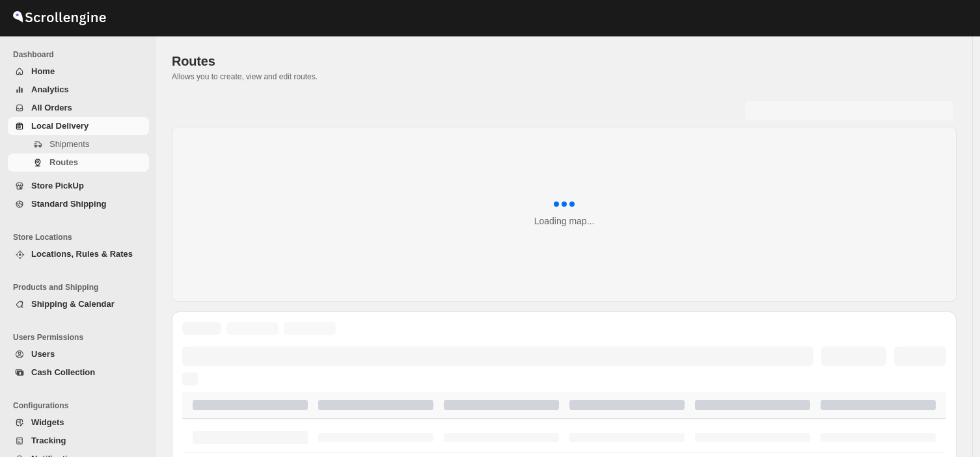 The image size is (980, 457). What do you see at coordinates (49, 440) in the screenshot?
I see `span: Tracking` at bounding box center [49, 440].